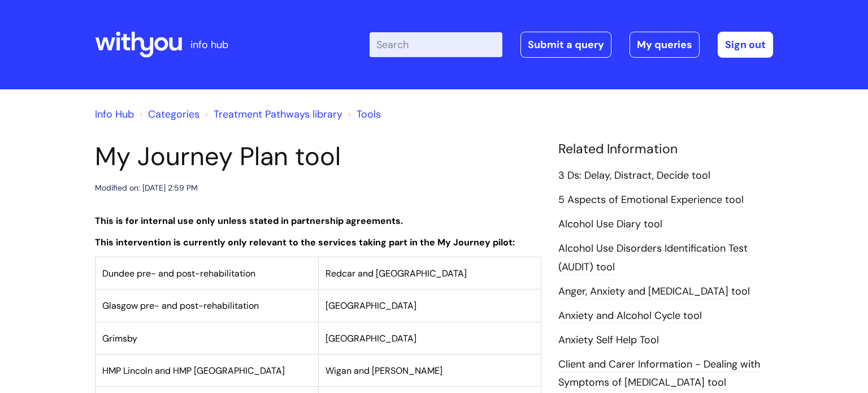  Describe the element at coordinates (173, 115) in the screenshot. I see `a: Categories` at that location.